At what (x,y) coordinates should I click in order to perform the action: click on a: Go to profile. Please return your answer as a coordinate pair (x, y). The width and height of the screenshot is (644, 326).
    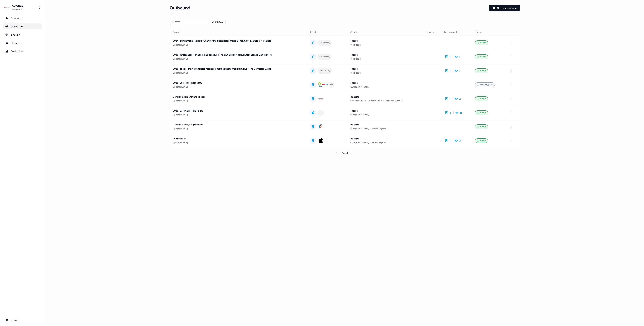
    Looking at the image, I should click on (22, 320).